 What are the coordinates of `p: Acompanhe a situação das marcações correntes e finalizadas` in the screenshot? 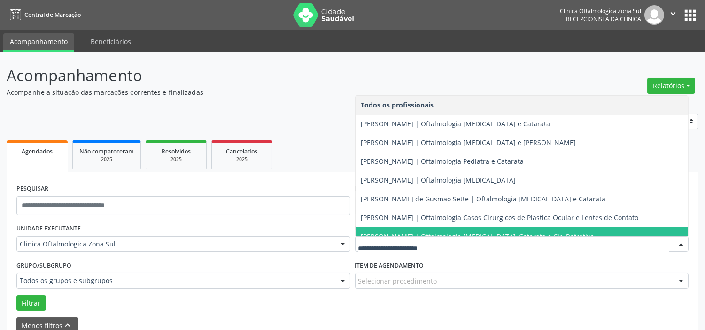 It's located at (248, 92).